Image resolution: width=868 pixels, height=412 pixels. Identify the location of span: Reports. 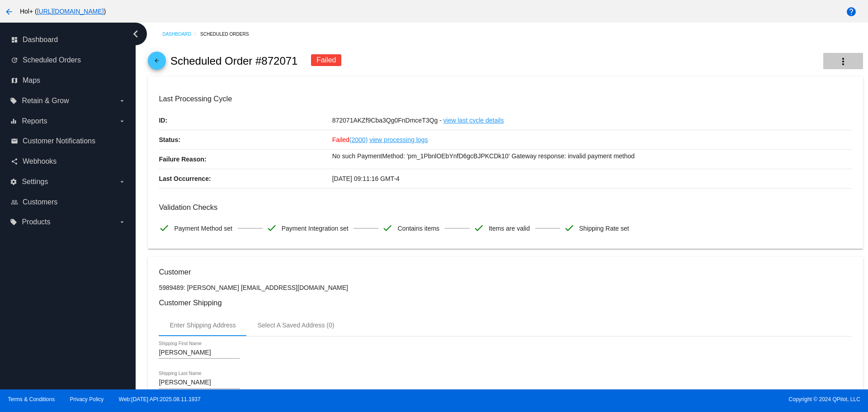
(34, 121).